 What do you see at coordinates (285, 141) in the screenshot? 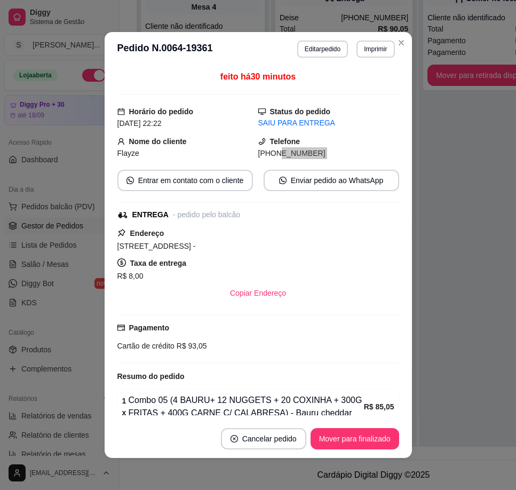
I see `strong: Telefone` at bounding box center [285, 141].